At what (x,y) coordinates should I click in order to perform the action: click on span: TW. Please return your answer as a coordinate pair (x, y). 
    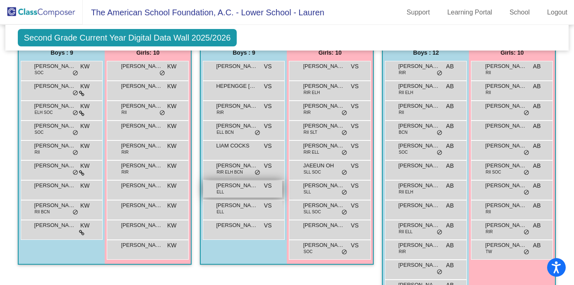
    Looking at the image, I should click on (489, 251).